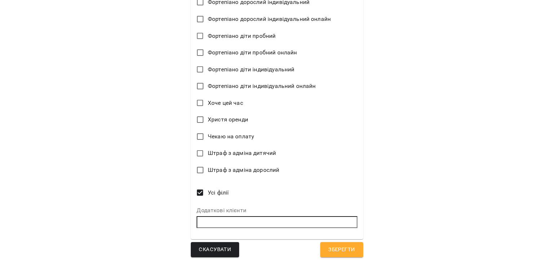 Image resolution: width=554 pixels, height=263 pixels. Describe the element at coordinates (252, 53) in the screenshot. I see `span: Фортепіано діти пробний онлайн` at that location.